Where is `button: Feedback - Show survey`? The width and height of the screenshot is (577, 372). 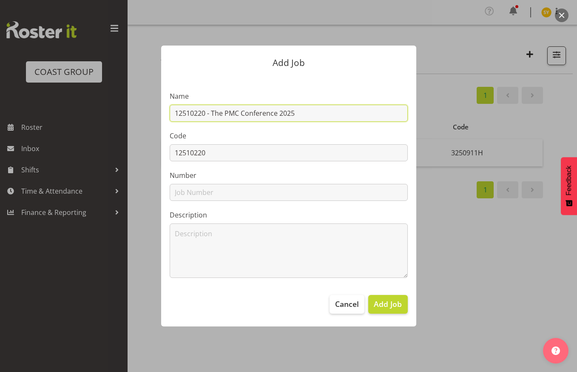 button: Feedback - Show survey is located at coordinates (569, 186).